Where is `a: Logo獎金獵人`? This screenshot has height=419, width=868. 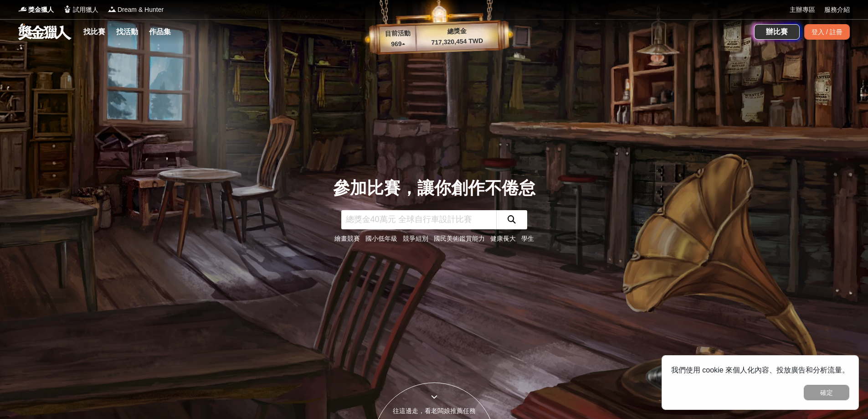
a: Logo獎金獵人 is located at coordinates (36, 10).